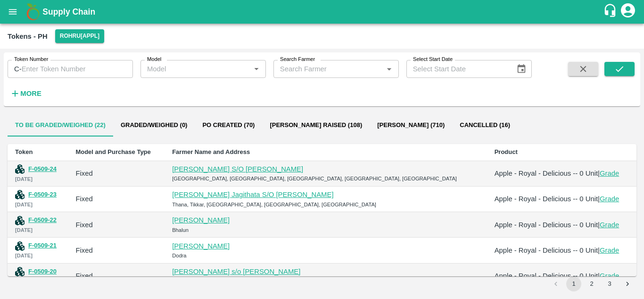 This screenshot has width=644, height=299. Describe the element at coordinates (43, 194) in the screenshot. I see `button: F-0509-23` at that location.